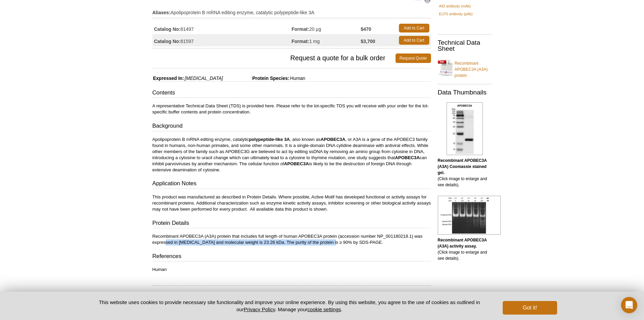 This screenshot has width=644, height=320. What do you see at coordinates (292, 11) in the screenshot?
I see `td: Apolipoprotein B mRNA editing enzyme, catalytic polypeptide-like 3A` at bounding box center [292, 11].